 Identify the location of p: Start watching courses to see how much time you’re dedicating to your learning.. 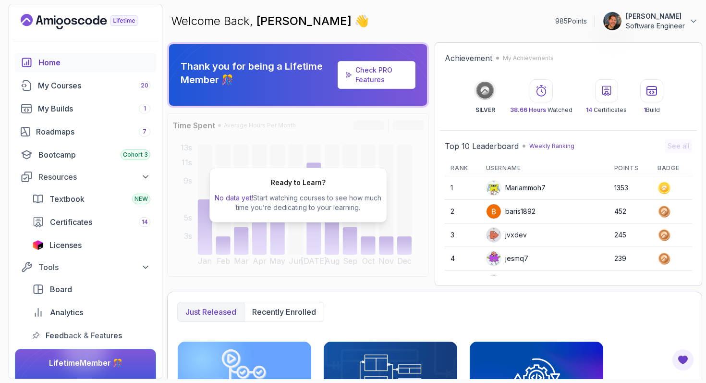
(298, 203).